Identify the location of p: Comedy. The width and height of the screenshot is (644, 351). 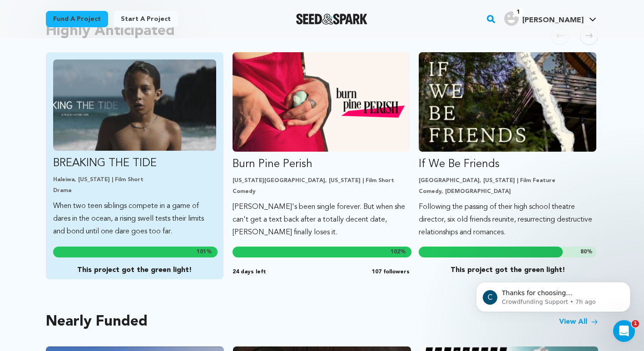
(321, 192).